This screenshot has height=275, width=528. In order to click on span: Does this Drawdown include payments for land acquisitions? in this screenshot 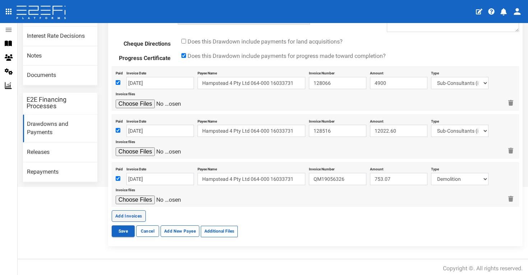, I will do `click(265, 41)`.